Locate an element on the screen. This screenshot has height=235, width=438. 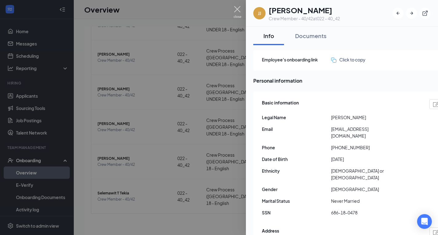
span: Basic information is located at coordinates (280, 104).